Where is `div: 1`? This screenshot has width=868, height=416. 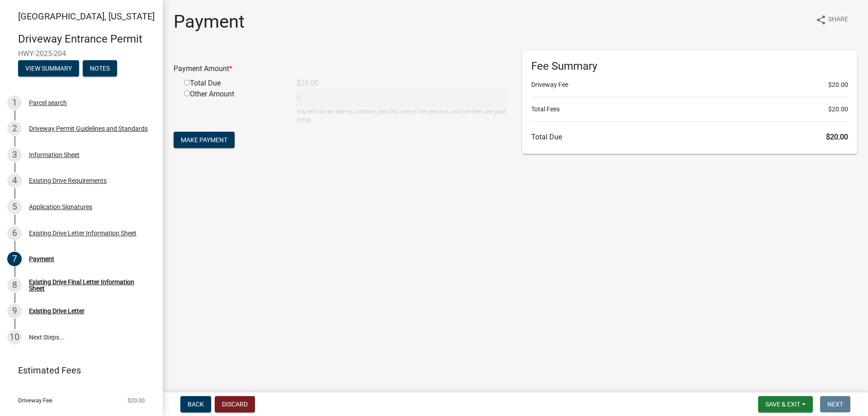 div: 1 is located at coordinates (15, 102).